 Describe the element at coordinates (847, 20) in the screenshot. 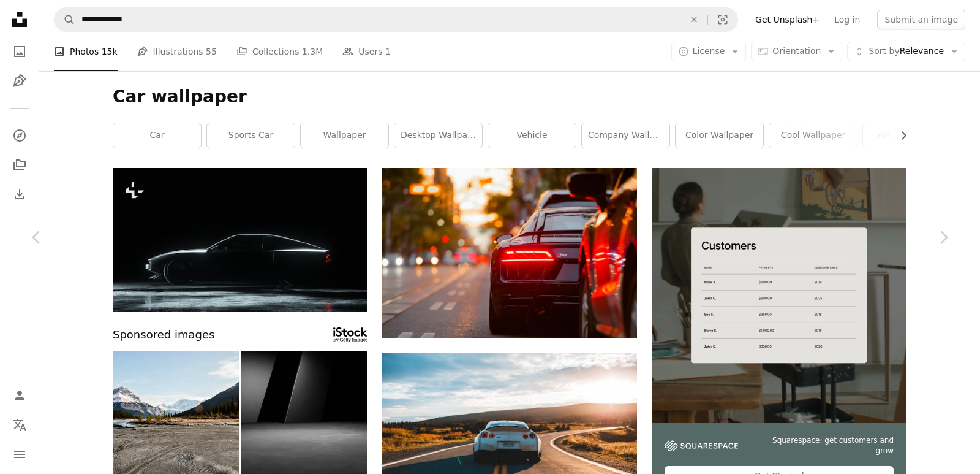

I see `a: Log in` at that location.